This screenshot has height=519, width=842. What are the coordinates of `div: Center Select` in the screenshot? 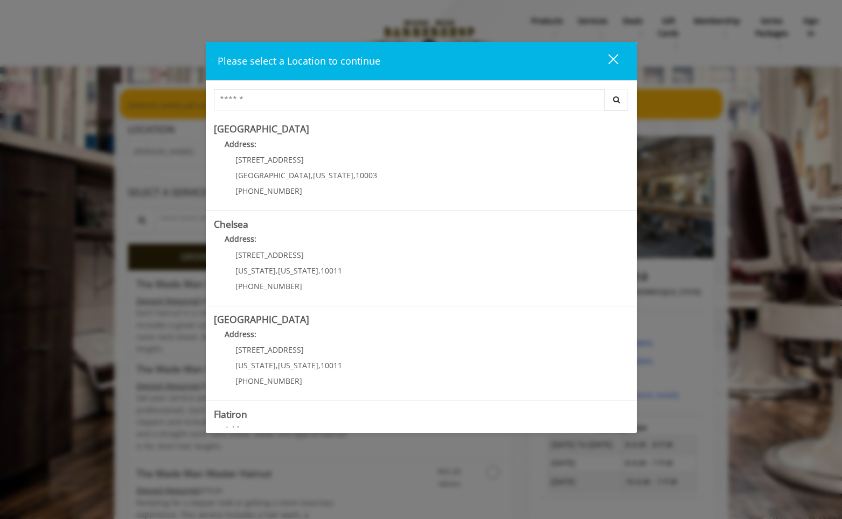 It's located at (421, 102).